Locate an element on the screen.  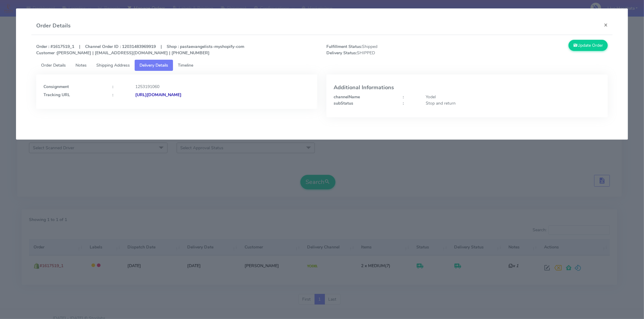
strong: Customer : is located at coordinates (46, 53).